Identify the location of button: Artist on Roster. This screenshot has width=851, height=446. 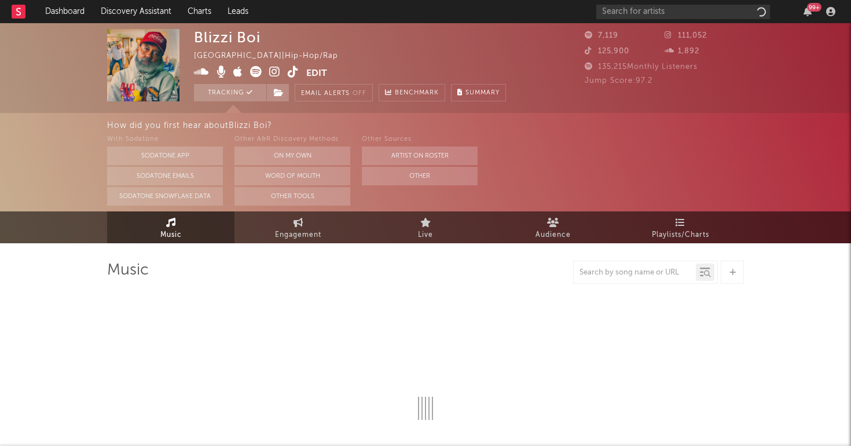
(420, 156).